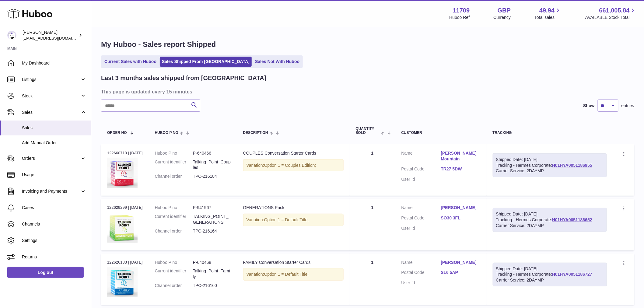 The height and width of the screenshot is (308, 644). What do you see at coordinates (277, 61) in the screenshot?
I see `a: Sales Not With Huboo` at bounding box center [277, 61].